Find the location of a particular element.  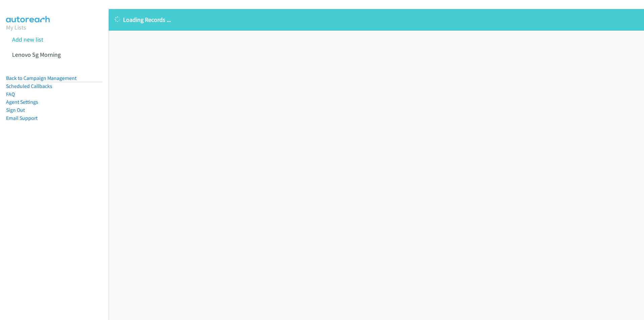

a: Email Support is located at coordinates (22, 118).